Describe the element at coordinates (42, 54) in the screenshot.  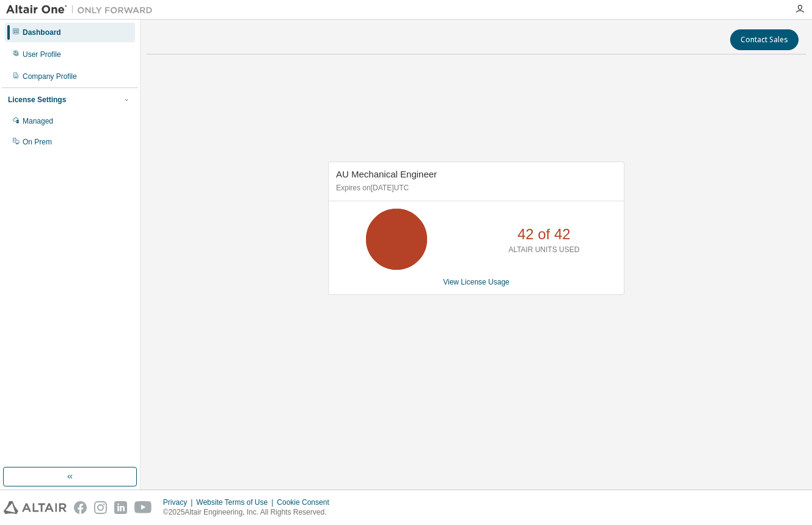
I see `div: User Profile` at that location.